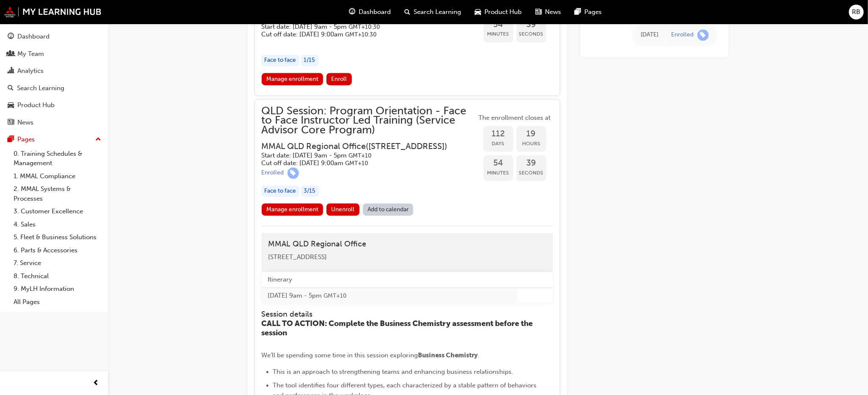 The image size is (868, 395). What do you see at coordinates (515, 117) in the screenshot?
I see `span: The enrollment closes at` at bounding box center [515, 117].